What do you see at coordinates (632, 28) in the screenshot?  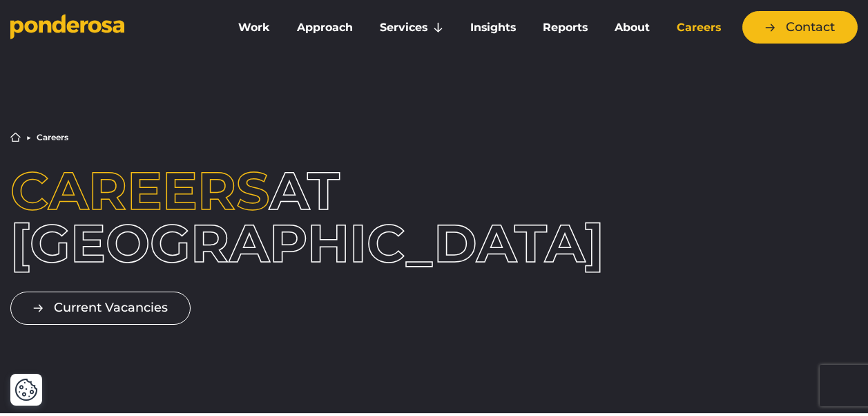 I see `a: About` at bounding box center [632, 28].